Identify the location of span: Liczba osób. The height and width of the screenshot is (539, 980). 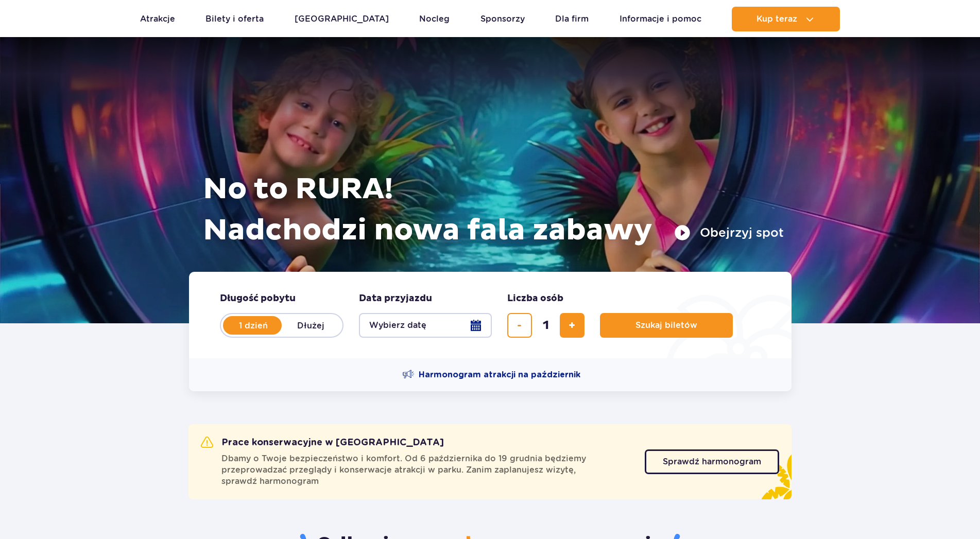
(535, 299).